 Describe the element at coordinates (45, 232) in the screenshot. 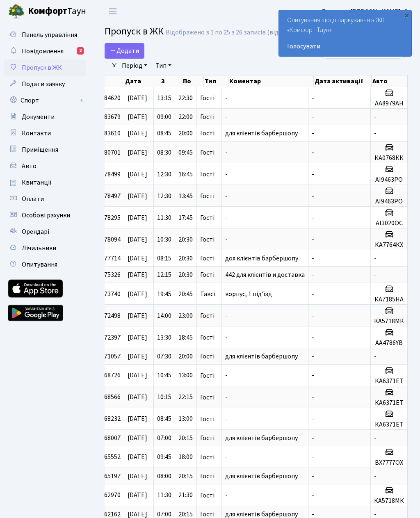

I see `a: Орендарі` at that location.